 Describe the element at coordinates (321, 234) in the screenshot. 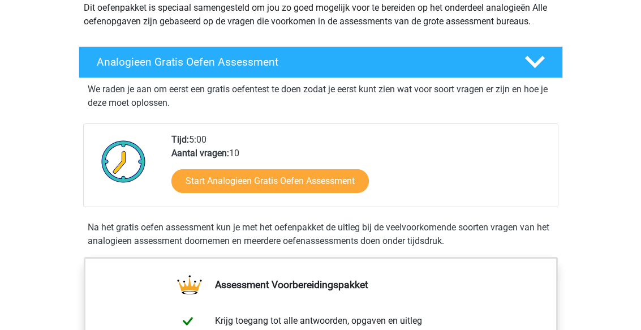

I see `div: Na het gratis oefen assessment kun je met het oefenpakket de uitleg bij de veelvoorkomende soorte...` at that location.